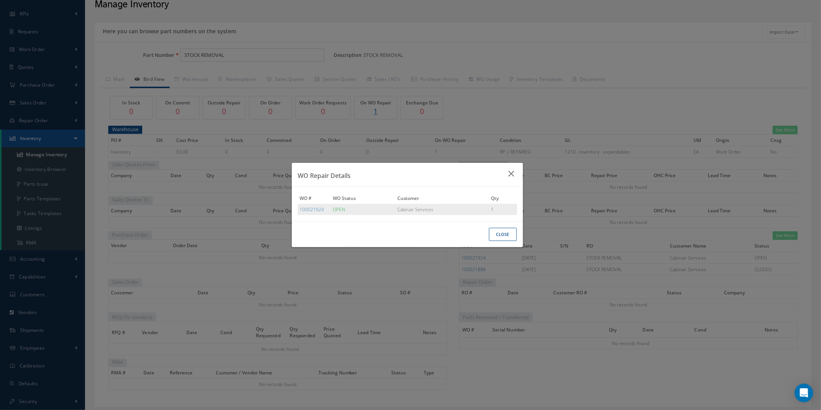 The height and width of the screenshot is (410, 821). Describe the element at coordinates (442, 209) in the screenshot. I see `td: Cabinair Services` at that location.